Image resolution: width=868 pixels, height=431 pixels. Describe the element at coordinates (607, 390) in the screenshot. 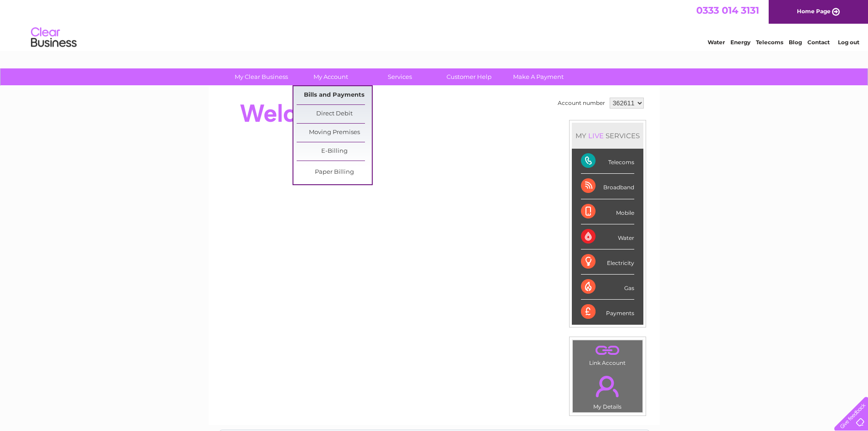

I see `td: My Details` at that location.